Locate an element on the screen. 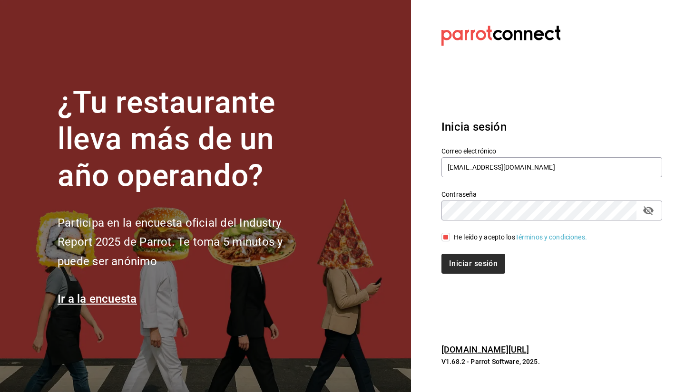 The width and height of the screenshot is (685, 392). input: Ingresa tu correo electrónico is located at coordinates (552, 167).